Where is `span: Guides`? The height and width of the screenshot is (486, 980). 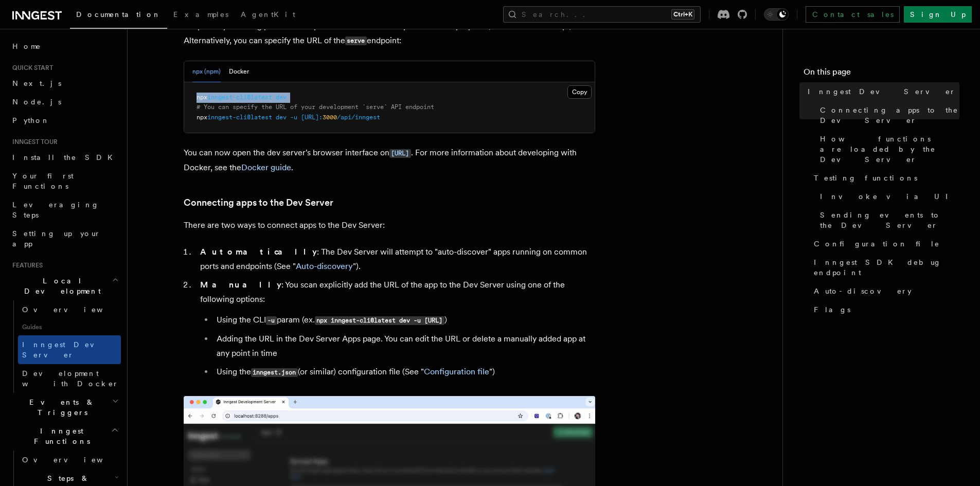
span: Guides is located at coordinates (69, 327).